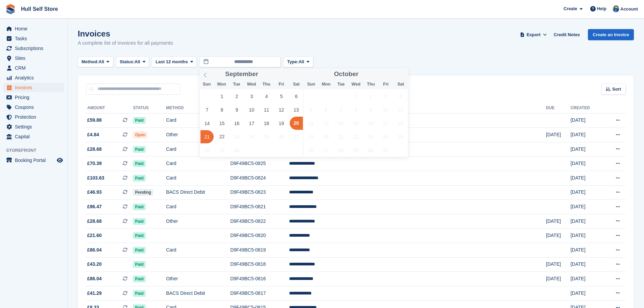  Describe the element at coordinates (10, 9) in the screenshot. I see `img: stora-icon-8386f47178a22dfd0bd8f6a31ec36ba5ce8667c1dd55bd0f319d3a0aa187defe.svg` at that location.